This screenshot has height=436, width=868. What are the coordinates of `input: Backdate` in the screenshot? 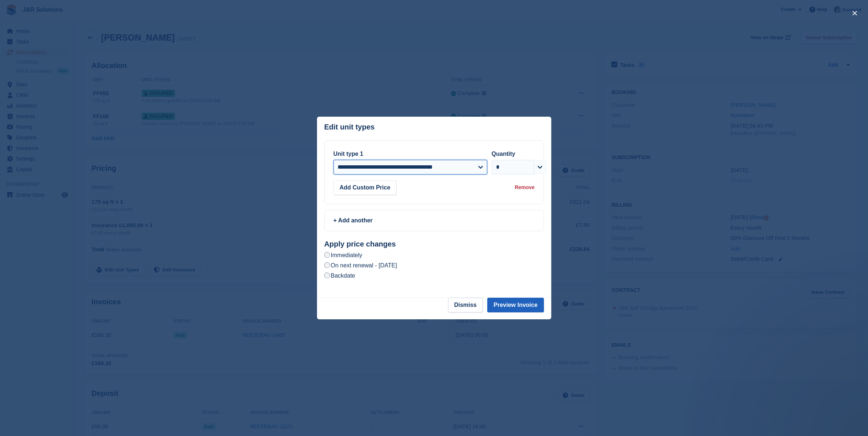 It's located at (327, 275).